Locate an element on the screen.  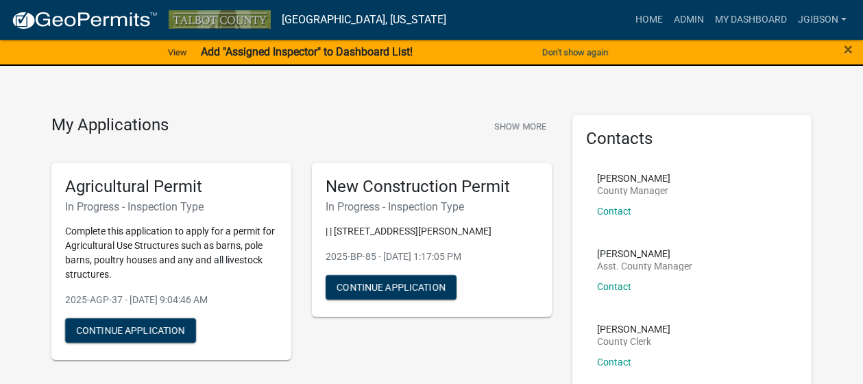
button: Close is located at coordinates (848, 49).